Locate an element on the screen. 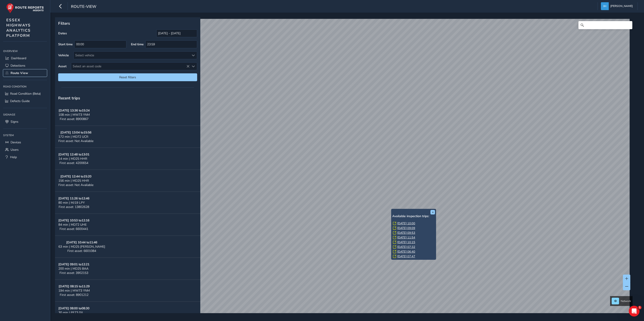 This screenshot has width=644, height=321. span: Network is located at coordinates (626, 301).